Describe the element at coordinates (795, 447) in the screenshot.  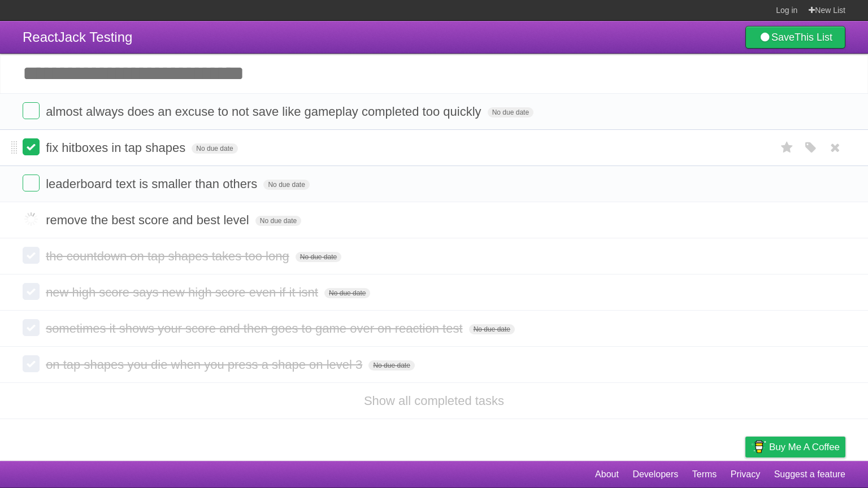
I see `a: Buy me a coffee` at that location.